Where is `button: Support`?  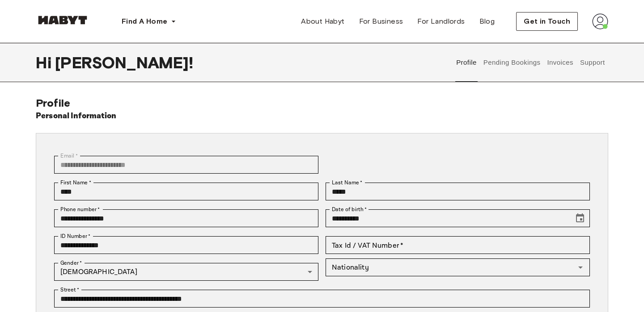
button: Support is located at coordinates (591, 63).